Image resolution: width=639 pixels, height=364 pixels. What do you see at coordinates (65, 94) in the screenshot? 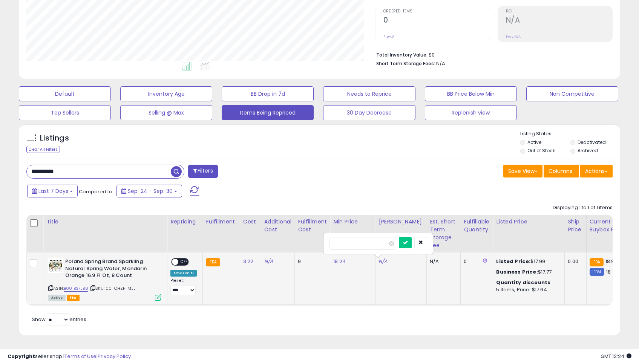
I see `button: Default` at bounding box center [65, 94].